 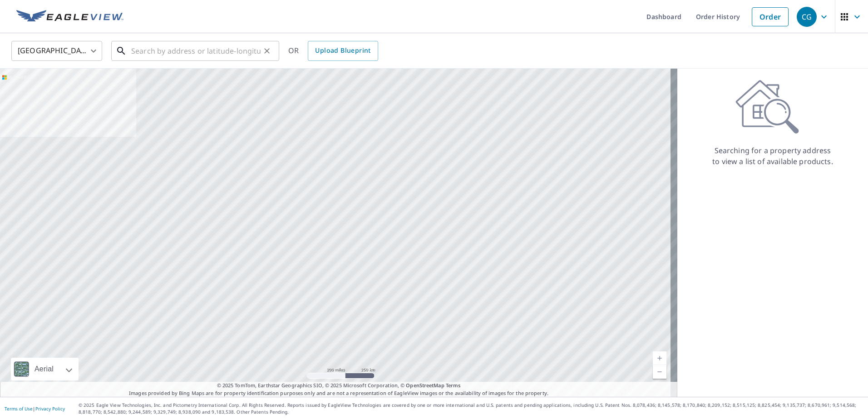 What do you see at coordinates (453, 385) in the screenshot?
I see `a: Terms` at bounding box center [453, 385].